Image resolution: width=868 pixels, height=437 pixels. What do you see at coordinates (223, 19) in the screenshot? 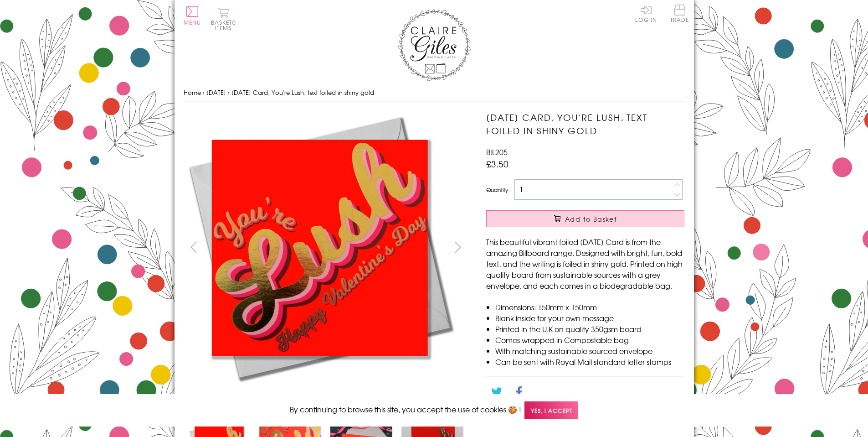
I see `button: Basket0 items` at bounding box center [223, 19].